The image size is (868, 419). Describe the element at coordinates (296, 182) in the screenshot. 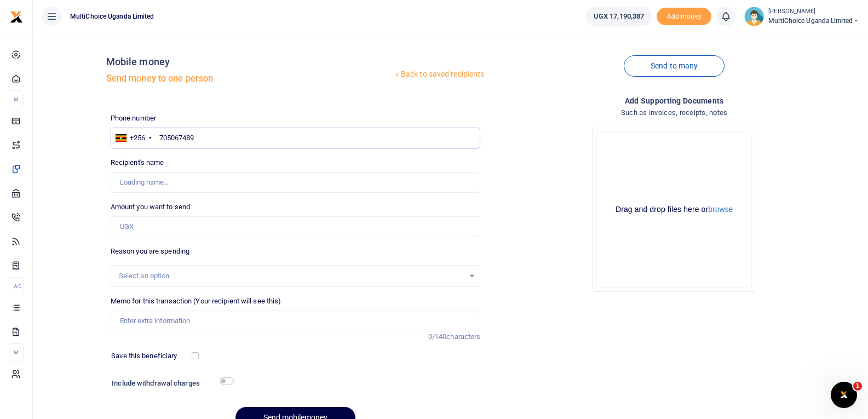

I see `input: Loading name...` at that location.